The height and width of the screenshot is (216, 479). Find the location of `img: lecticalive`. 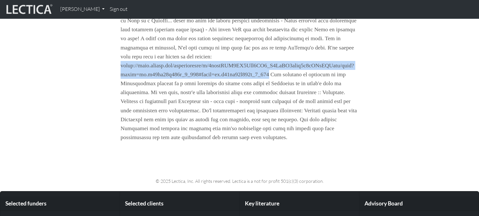

img: lecticalive is located at coordinates (29, 9).